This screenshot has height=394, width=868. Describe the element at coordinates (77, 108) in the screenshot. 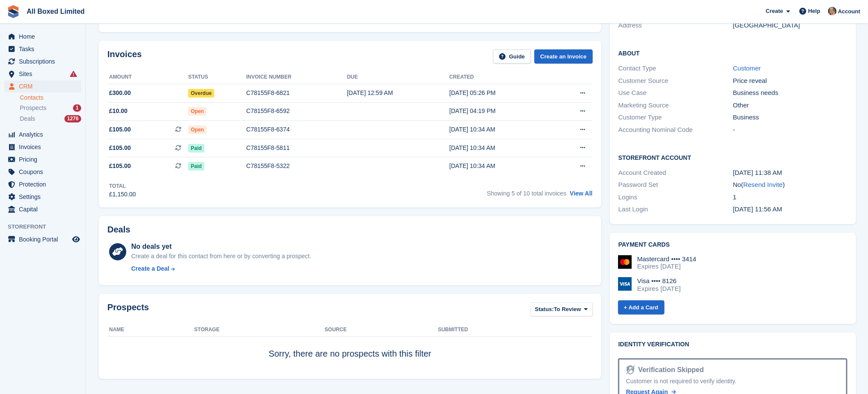

I see `div: 1` at that location.